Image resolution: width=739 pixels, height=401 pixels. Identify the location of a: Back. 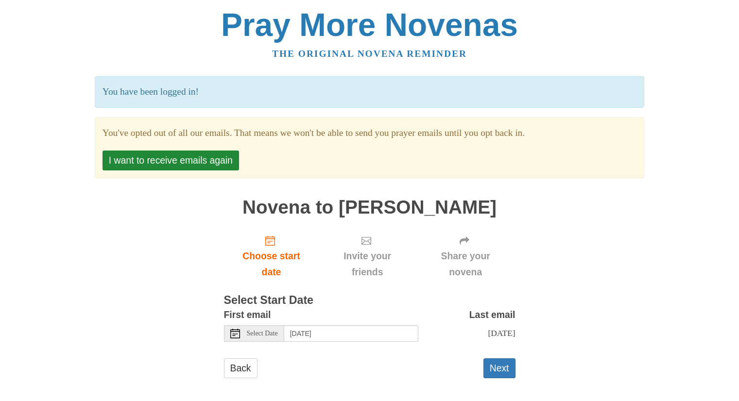
(241, 368).